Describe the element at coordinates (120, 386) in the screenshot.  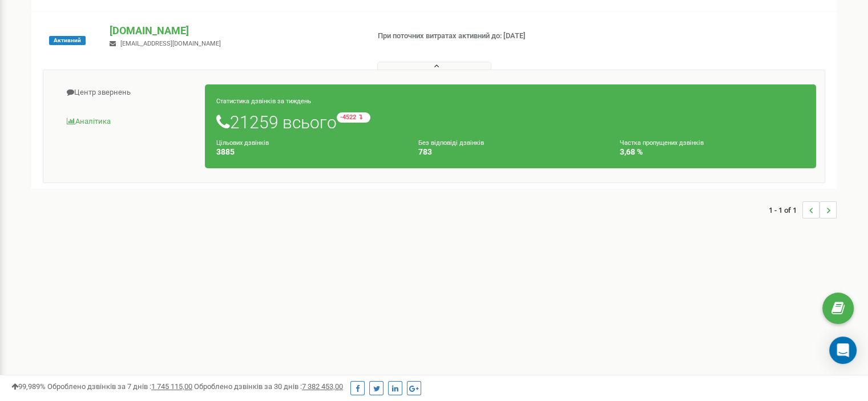
I see `span: Оброблено дзвінків за 7 днів :` at that location.